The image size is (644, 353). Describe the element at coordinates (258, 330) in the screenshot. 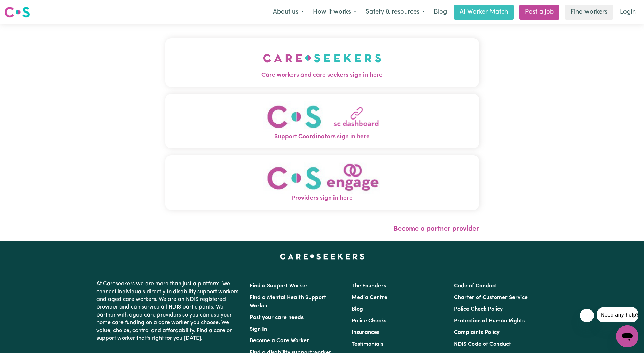

I see `a: Sign In` at that location.